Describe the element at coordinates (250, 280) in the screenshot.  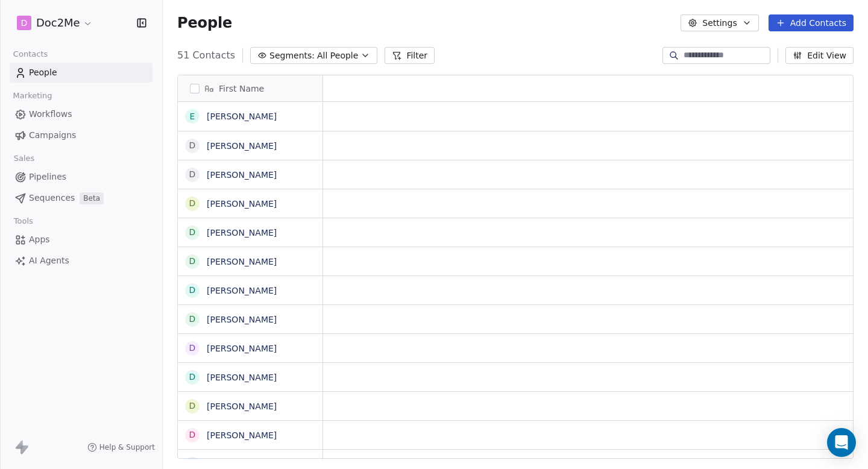
I see `div: grid` at that location.